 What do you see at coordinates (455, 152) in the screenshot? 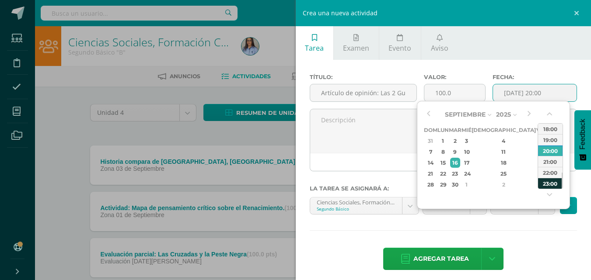
I see `div: 9` at bounding box center [455, 152].